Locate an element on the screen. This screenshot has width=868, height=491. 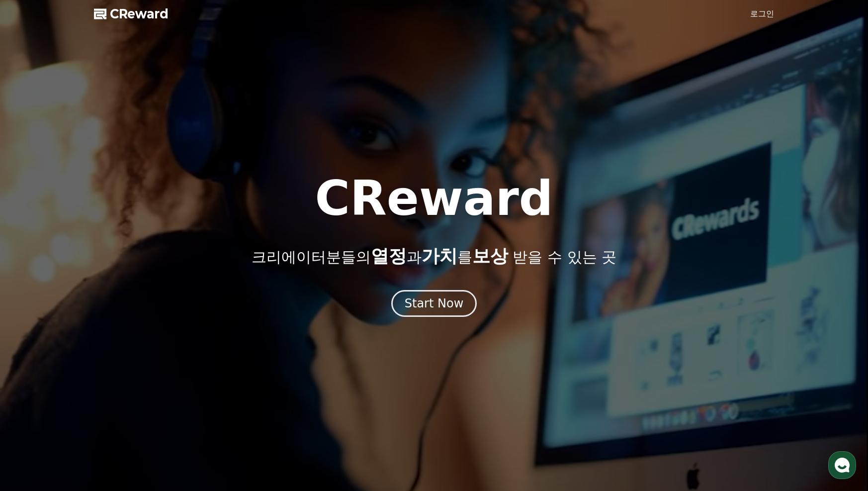
div: Start Now is located at coordinates (434, 304).